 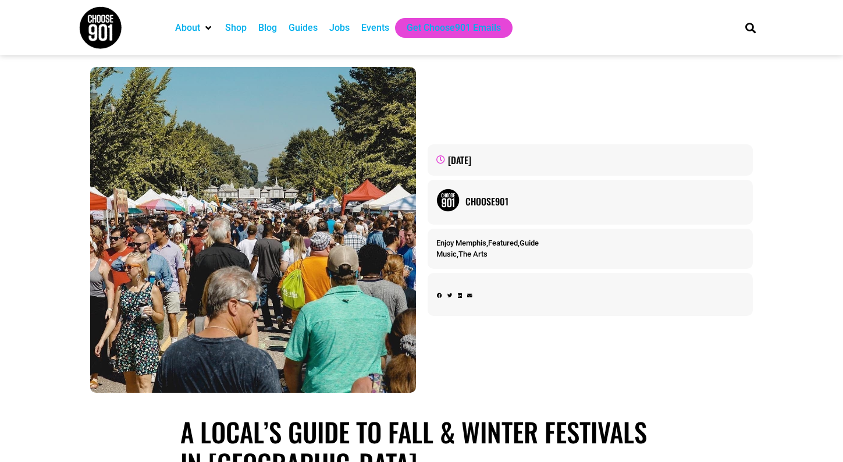 What do you see at coordinates (303, 28) in the screenshot?
I see `a: Guides` at bounding box center [303, 28].